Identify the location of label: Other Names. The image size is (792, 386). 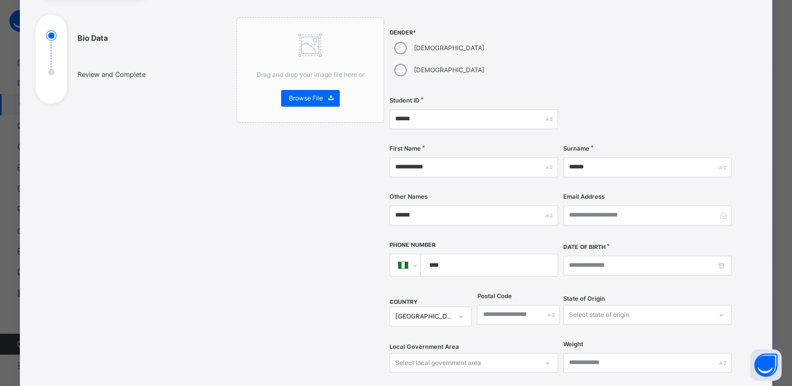
(408, 197).